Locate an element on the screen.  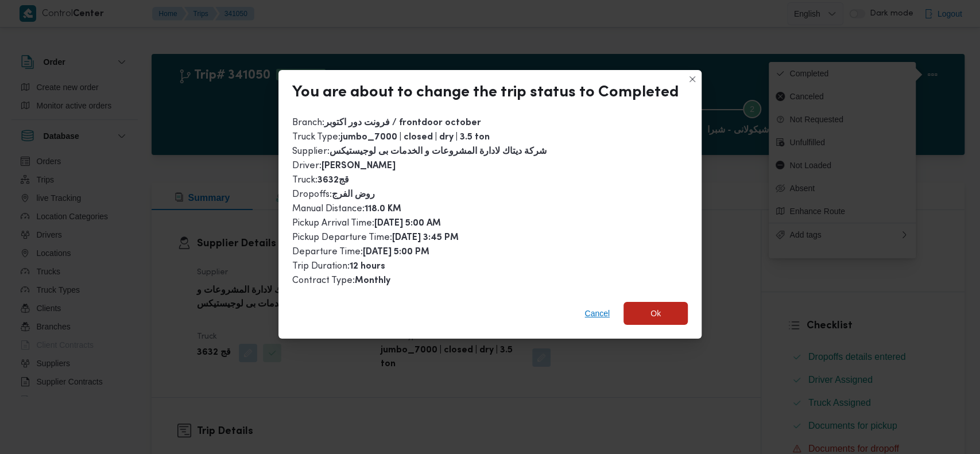
span: Ok is located at coordinates (656, 314).